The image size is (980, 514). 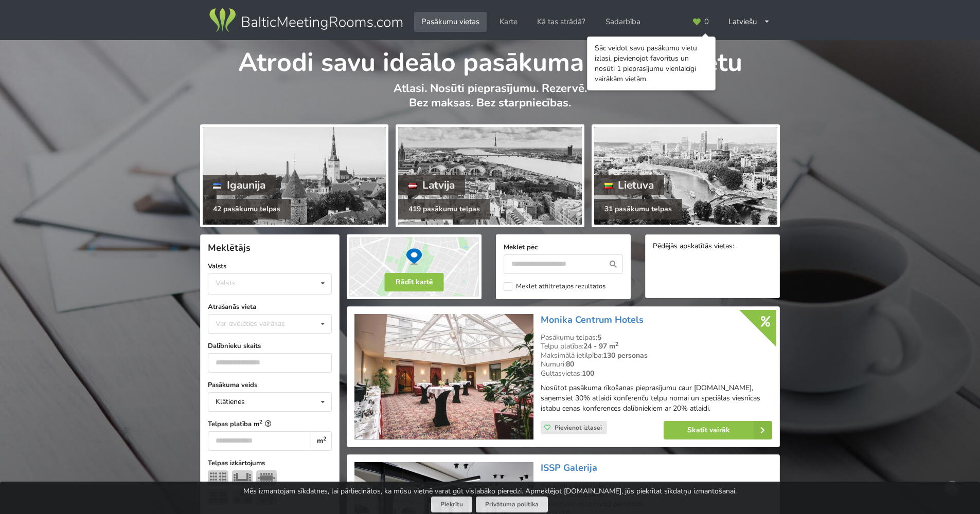 I want to click on h1: Atrodi savu ideālo pasākuma norises vietu, so click(x=490, y=60).